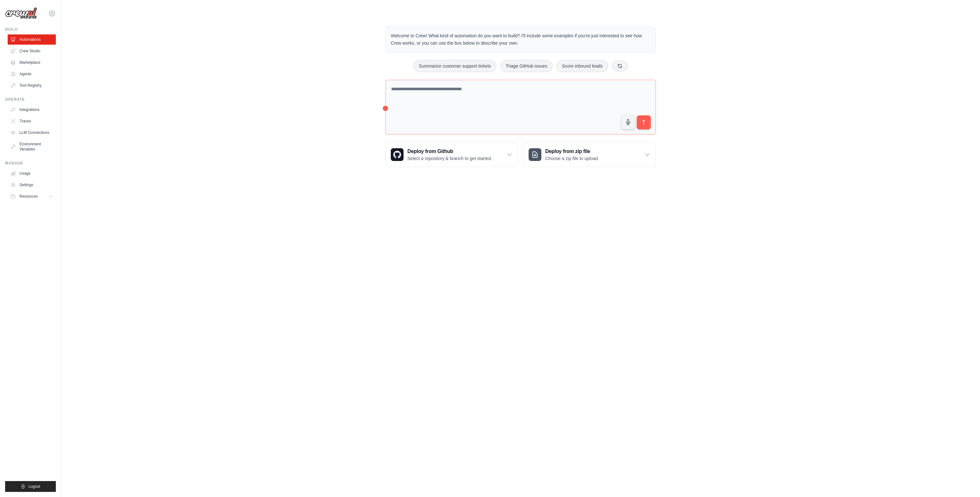  Describe the element at coordinates (29, 196) in the screenshot. I see `span: Resources` at that location.